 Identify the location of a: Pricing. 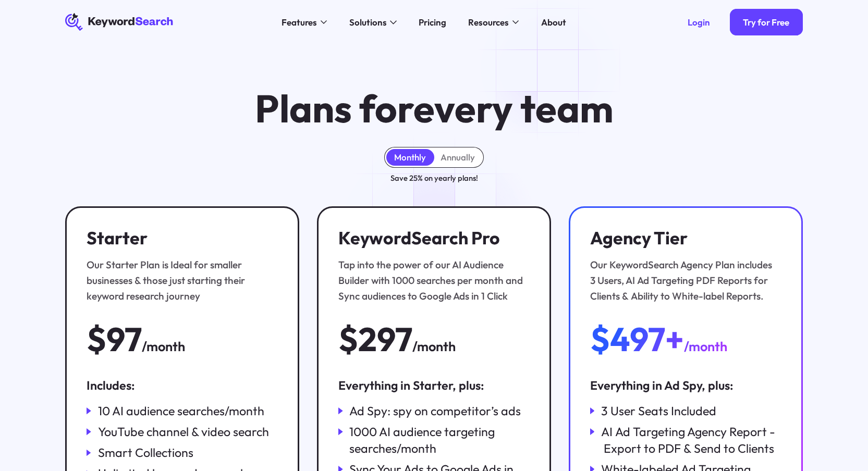
(432, 22).